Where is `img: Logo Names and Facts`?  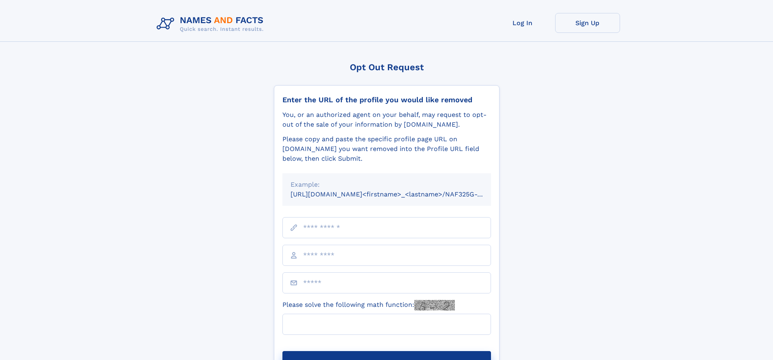 img: Logo Names and Facts is located at coordinates (212, 24).